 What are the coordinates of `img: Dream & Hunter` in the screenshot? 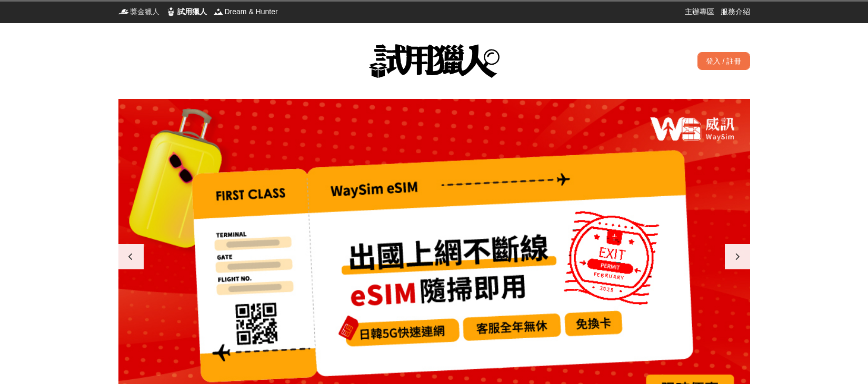 It's located at (219, 11).